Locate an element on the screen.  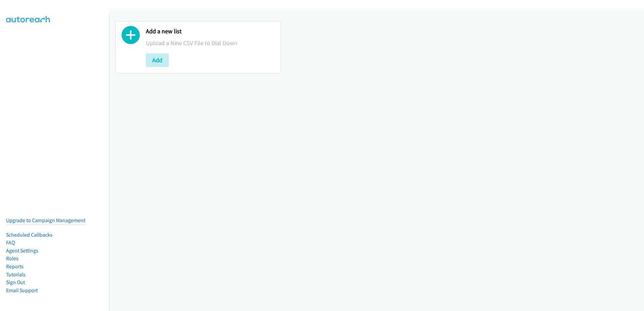
a: Email Support is located at coordinates (22, 290).